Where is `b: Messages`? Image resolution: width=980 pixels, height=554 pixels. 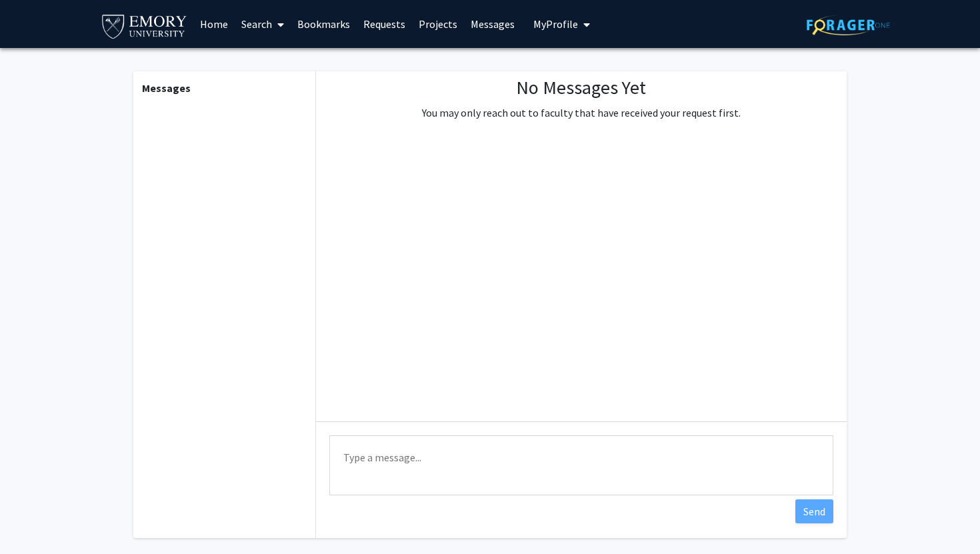 b: Messages is located at coordinates (166, 88).